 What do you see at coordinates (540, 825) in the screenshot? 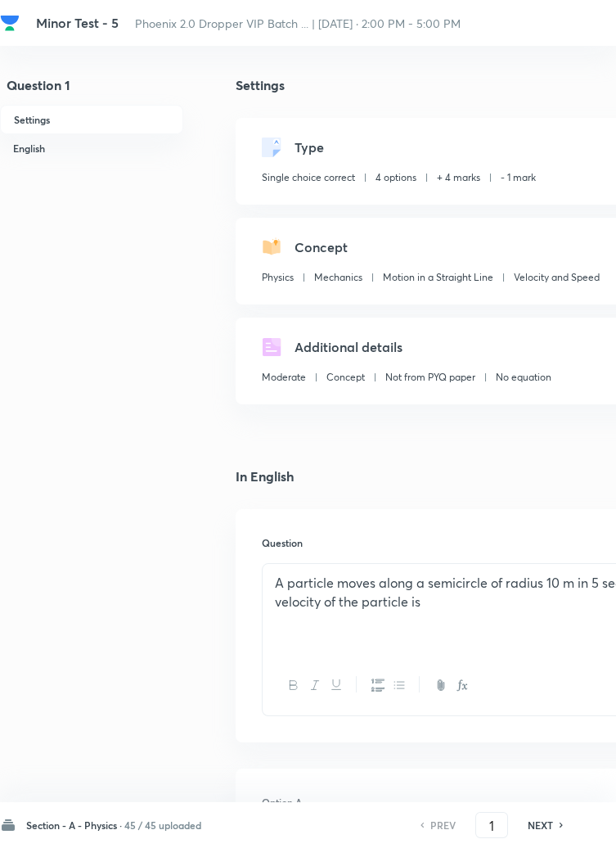
I see `h6: NEXT` at bounding box center [540, 825].